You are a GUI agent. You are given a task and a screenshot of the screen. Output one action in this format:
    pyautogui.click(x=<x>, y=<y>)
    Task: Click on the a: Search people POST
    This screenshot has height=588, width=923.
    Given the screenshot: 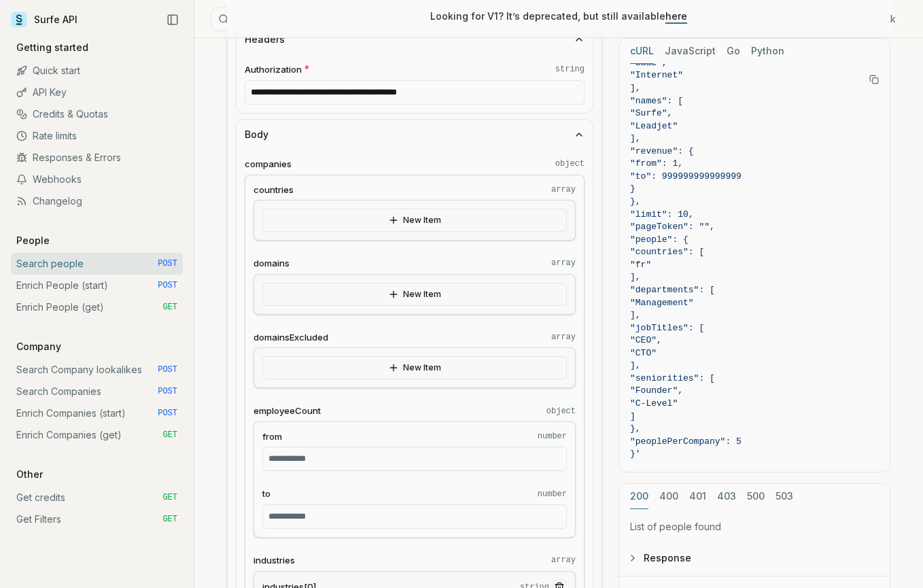 What is the action you would take?
    pyautogui.click(x=97, y=263)
    